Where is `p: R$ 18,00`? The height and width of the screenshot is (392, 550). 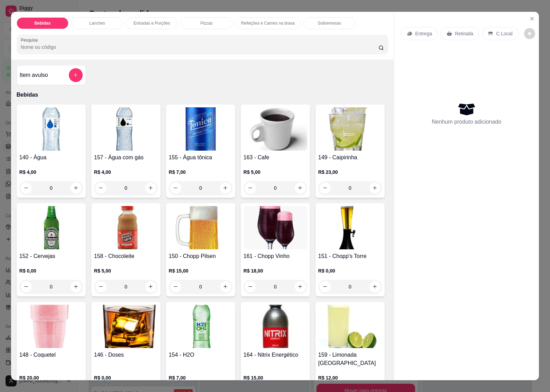 p: R$ 18,00 is located at coordinates (276, 271).